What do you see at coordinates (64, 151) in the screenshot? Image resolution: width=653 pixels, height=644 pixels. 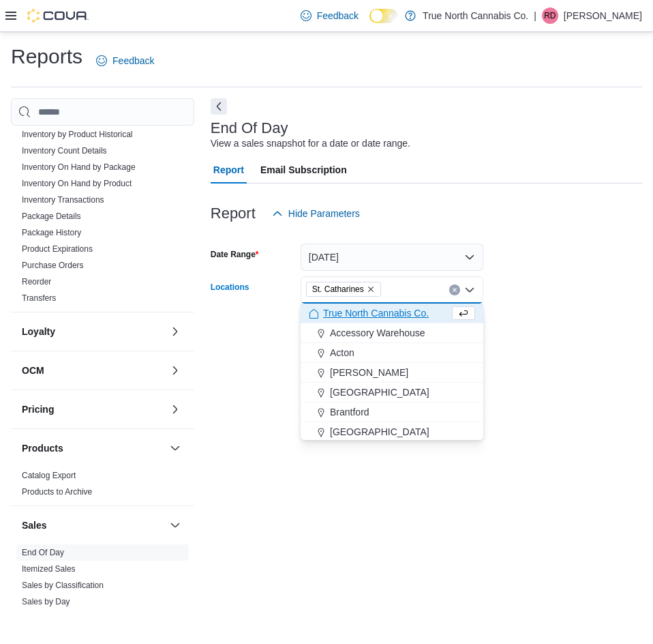 I see `span: Inventory Count Details` at bounding box center [64, 151].